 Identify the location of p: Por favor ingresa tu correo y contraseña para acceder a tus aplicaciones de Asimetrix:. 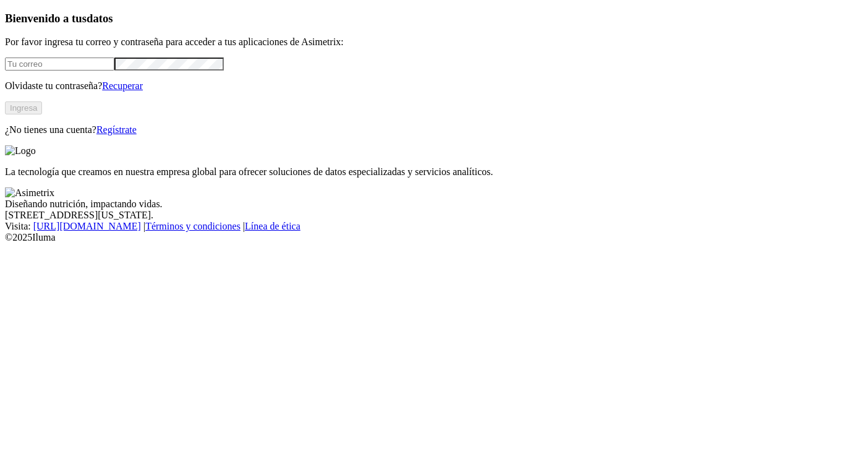
(434, 42).